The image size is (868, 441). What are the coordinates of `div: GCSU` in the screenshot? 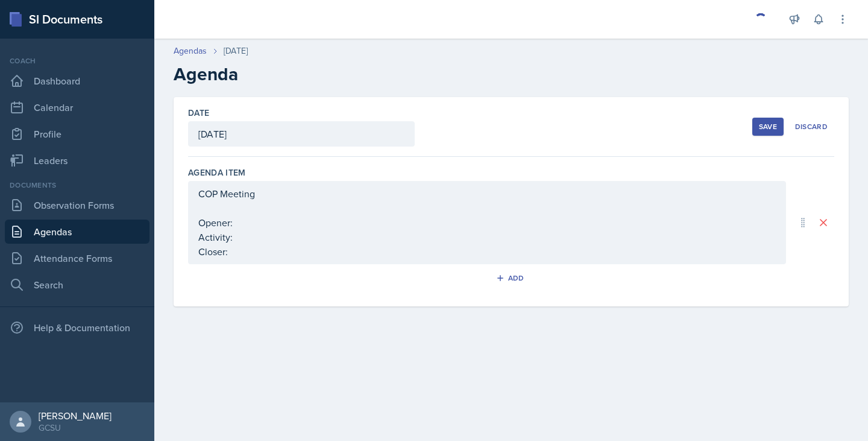 It's located at (75, 427).